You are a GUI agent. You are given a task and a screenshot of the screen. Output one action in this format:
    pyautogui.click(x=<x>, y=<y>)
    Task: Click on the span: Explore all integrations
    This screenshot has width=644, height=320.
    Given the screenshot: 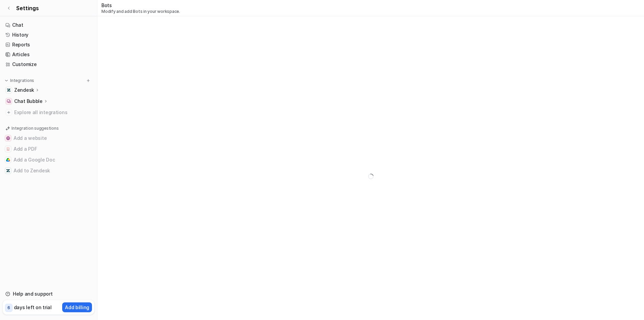 What is the action you would take?
    pyautogui.click(x=53, y=112)
    